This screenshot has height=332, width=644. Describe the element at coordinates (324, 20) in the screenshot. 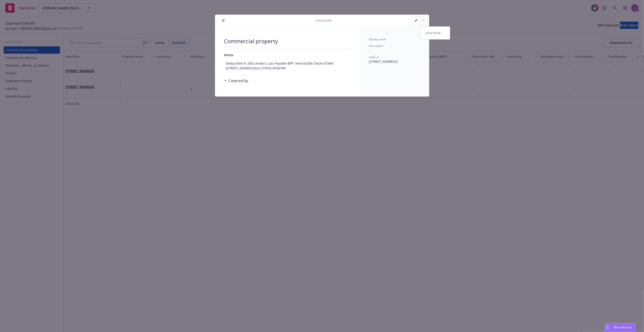

I see `span: Exposure` at that location.